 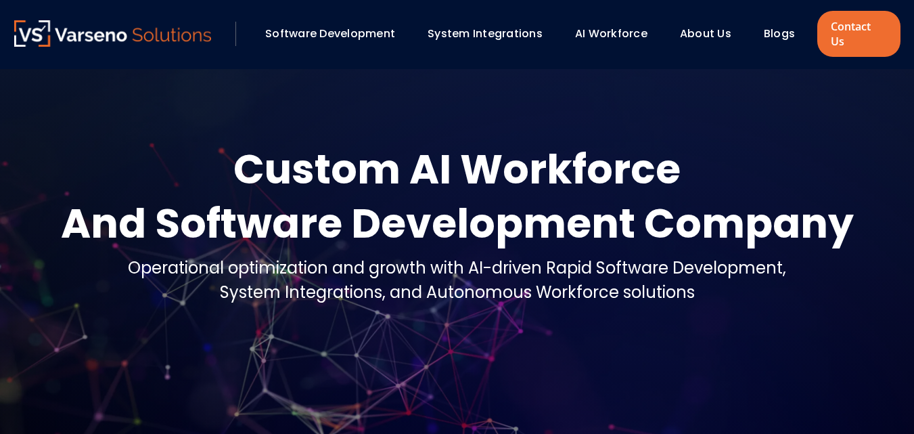 I want to click on div: And Software Development Company, so click(x=458, y=223).